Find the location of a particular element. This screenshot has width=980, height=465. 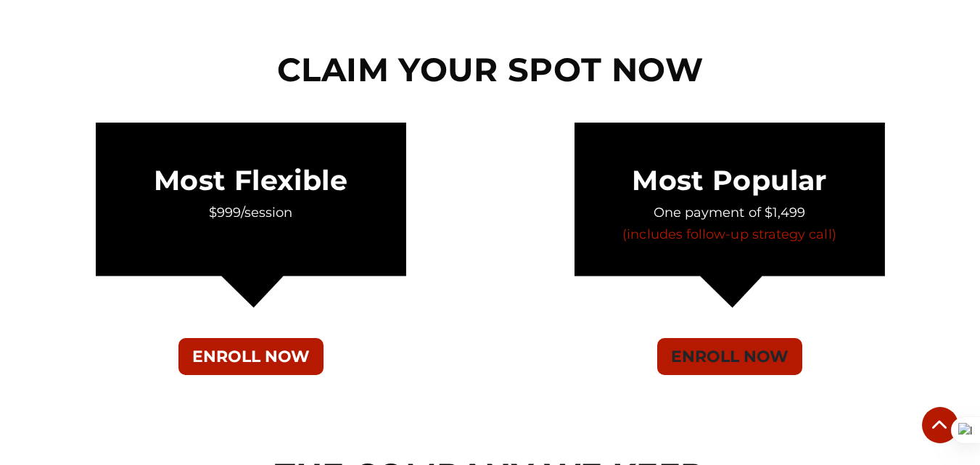

h2: CLAIM YOUR SPOT NOW is located at coordinates (490, 70).